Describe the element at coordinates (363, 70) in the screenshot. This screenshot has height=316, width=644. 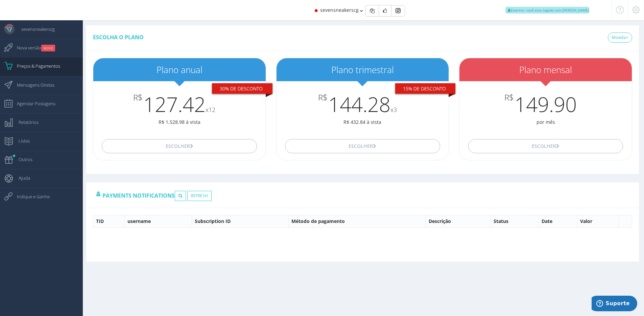
I see `h2: Plano trimestral` at that location.